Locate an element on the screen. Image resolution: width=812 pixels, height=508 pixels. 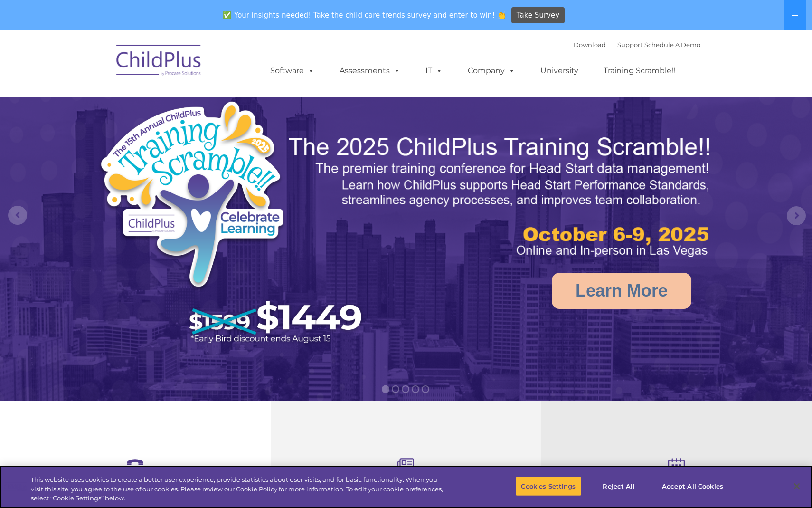
a: Support is located at coordinates (629, 45).